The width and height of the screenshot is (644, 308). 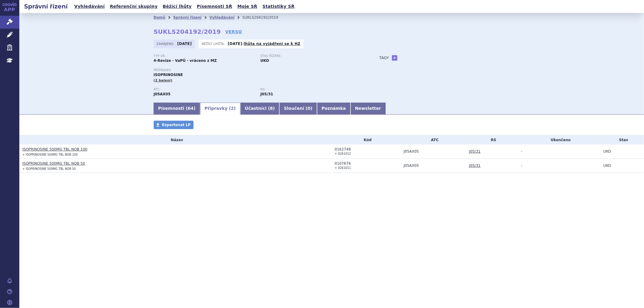 What do you see at coordinates (204, 56) in the screenshot?
I see `p: Typ SŘ:` at bounding box center [204, 56].